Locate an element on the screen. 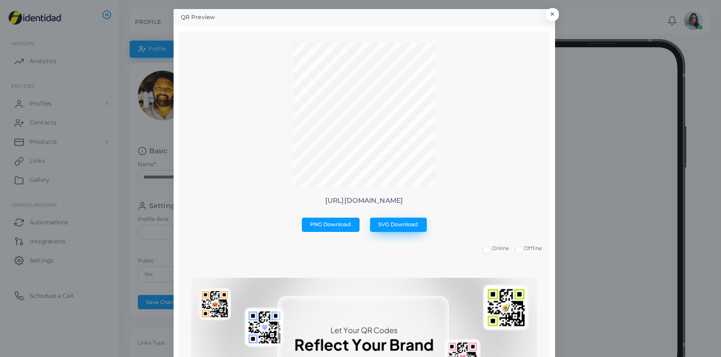 The image size is (721, 357). span: PNG Download is located at coordinates (330, 224).